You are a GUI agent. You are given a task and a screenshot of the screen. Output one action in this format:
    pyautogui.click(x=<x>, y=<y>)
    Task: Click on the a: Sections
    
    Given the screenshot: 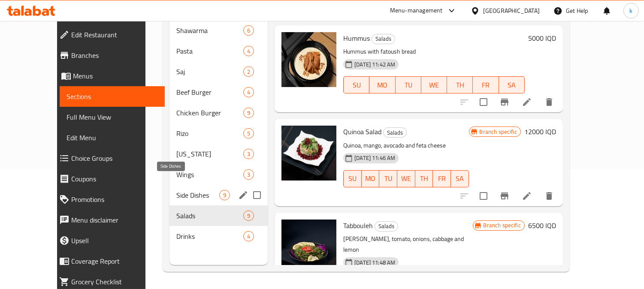 What is the action you would take?
    pyautogui.click(x=112, y=97)
    